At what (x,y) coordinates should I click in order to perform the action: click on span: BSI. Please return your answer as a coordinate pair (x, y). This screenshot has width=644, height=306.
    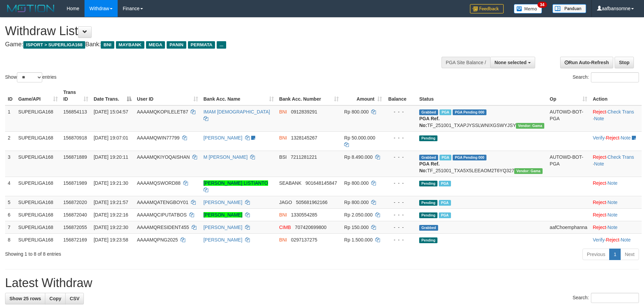
    Looking at the image, I should click on (283, 157).